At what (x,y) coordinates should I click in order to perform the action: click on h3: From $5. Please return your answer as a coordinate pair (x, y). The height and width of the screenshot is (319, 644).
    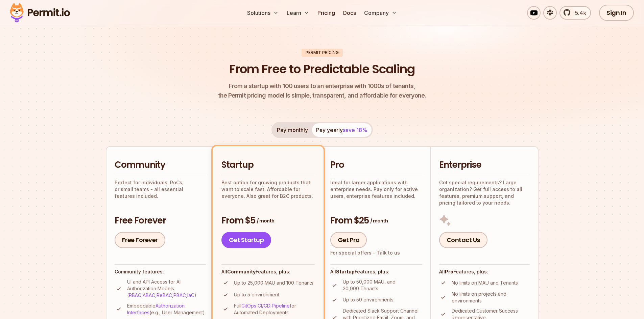
    Looking at the image, I should click on (268, 221).